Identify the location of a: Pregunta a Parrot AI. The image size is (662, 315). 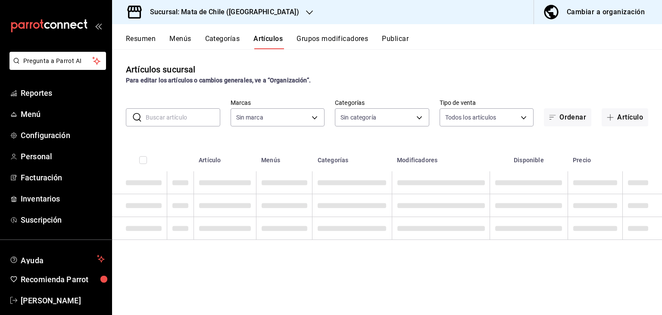
(56, 67).